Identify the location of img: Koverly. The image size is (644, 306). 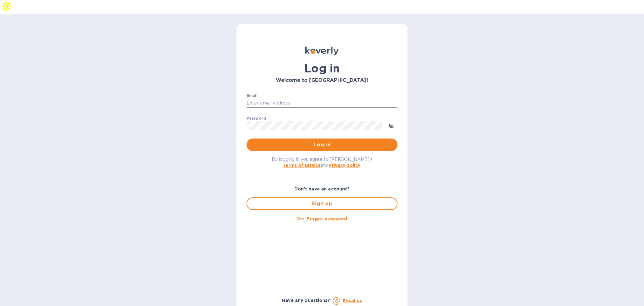
(322, 51).